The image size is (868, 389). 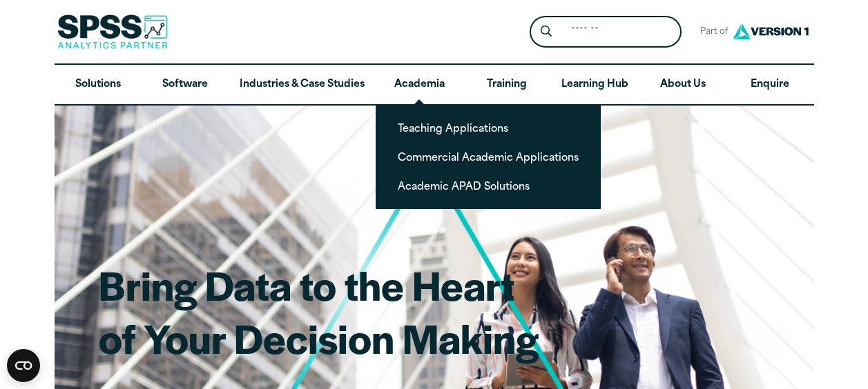 What do you see at coordinates (605, 32) in the screenshot?
I see `form: Site Header Search Form` at bounding box center [605, 32].